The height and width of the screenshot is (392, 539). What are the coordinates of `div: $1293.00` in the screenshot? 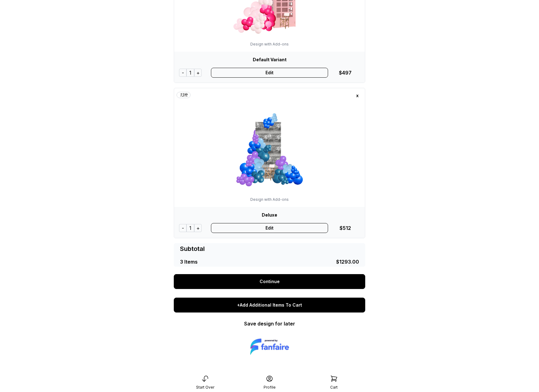 It's located at (347, 262).